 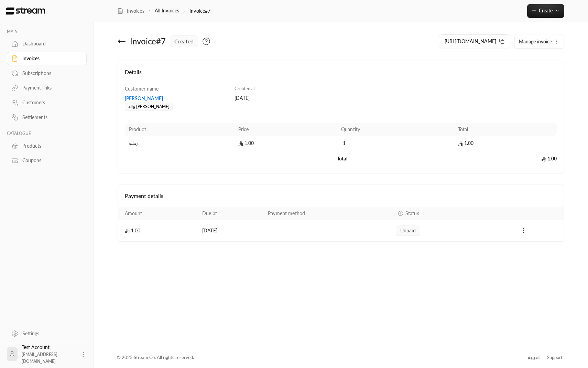 I want to click on div: Coupons, so click(x=51, y=160).